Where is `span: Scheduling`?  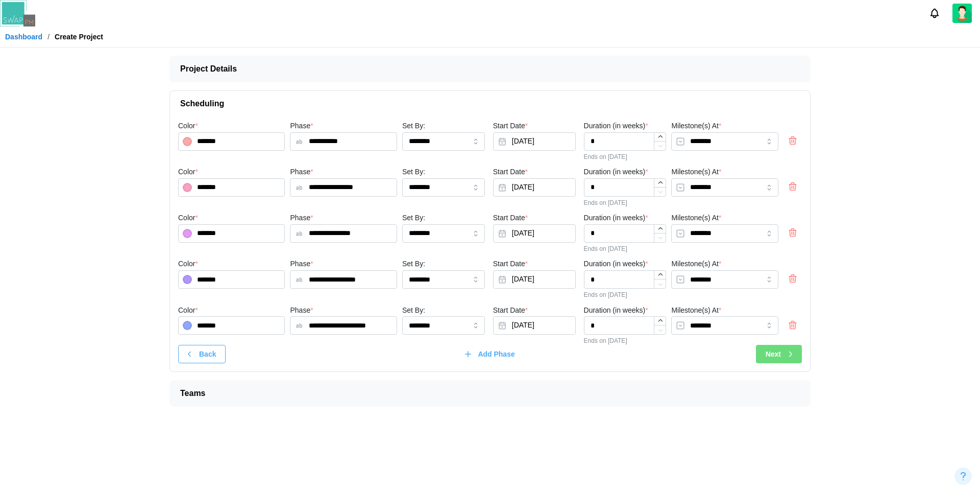 span: Scheduling is located at coordinates (486, 104).